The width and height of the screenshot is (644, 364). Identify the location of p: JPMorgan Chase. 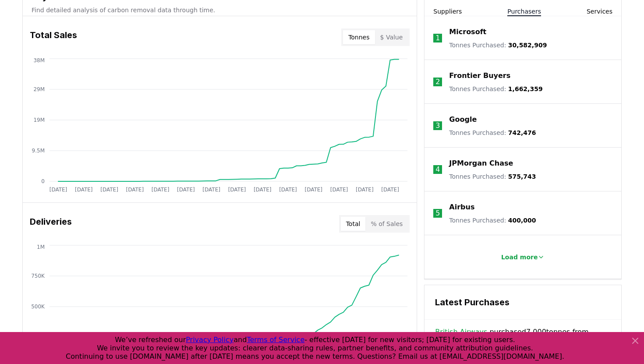
(481, 163).